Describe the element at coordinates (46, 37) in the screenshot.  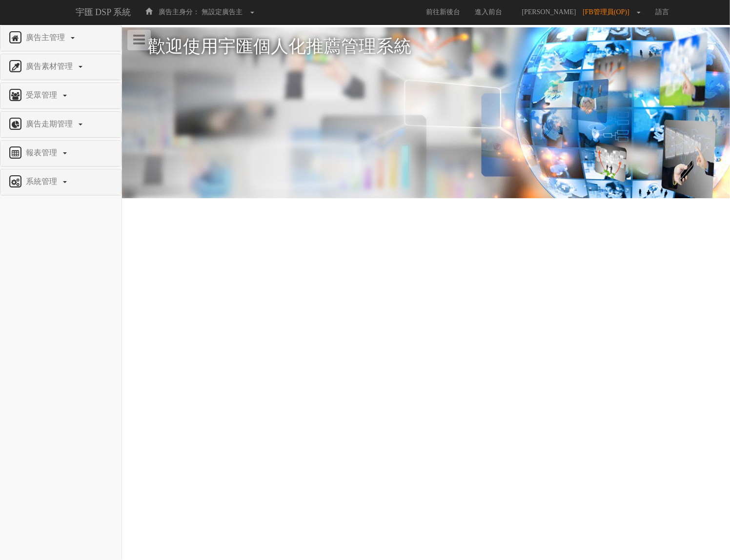
I see `span: 廣告主管理` at that location.